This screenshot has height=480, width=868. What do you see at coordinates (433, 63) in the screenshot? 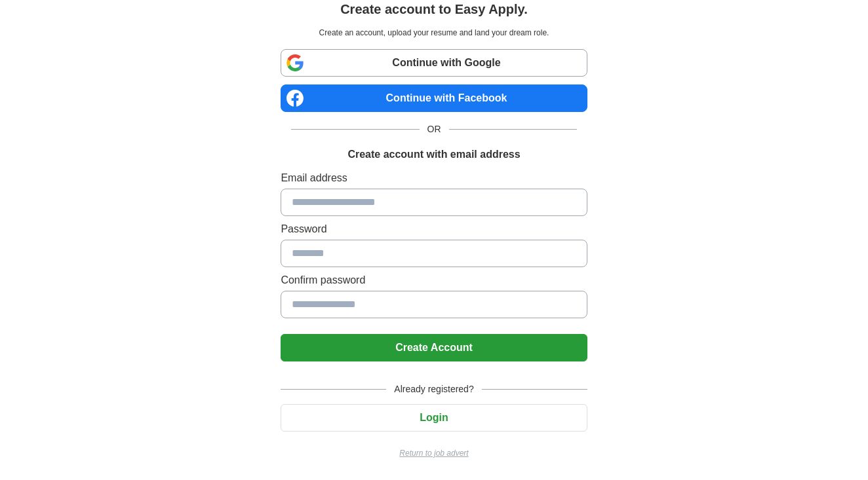
I see `a: Continue with Google` at bounding box center [433, 63].